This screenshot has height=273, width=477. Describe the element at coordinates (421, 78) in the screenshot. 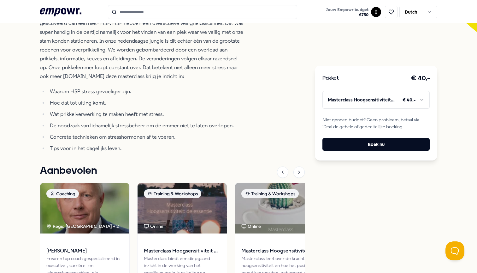

I see `h3: € 40,-` at that location.